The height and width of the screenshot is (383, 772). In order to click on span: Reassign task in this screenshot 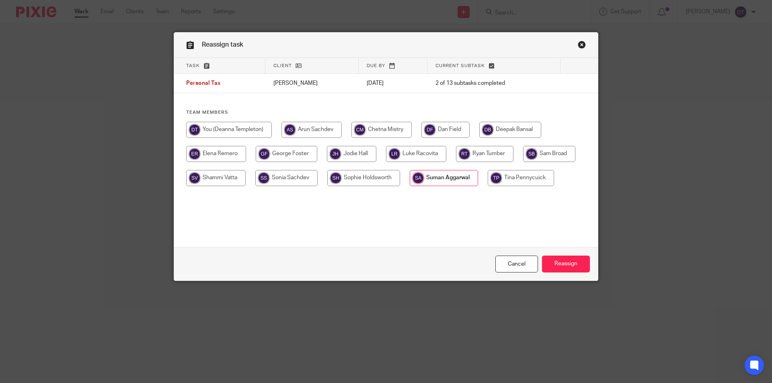, I will do `click(222, 45)`.